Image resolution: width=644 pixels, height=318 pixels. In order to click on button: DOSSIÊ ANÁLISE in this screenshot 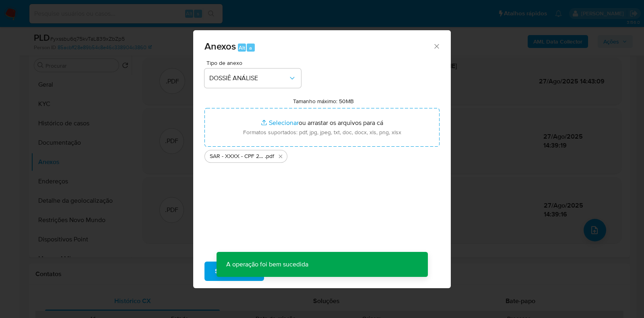, I will do `click(253, 78)`.